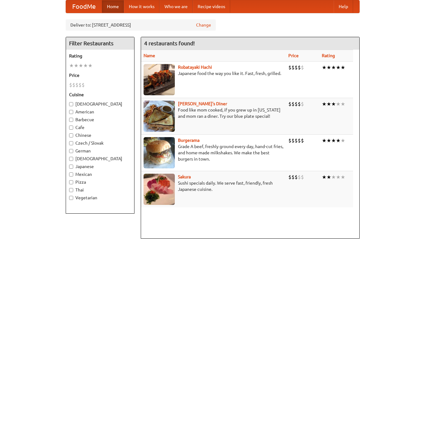  What do you see at coordinates (195, 67) in the screenshot?
I see `b: Robatayaki Hachi` at bounding box center [195, 67].